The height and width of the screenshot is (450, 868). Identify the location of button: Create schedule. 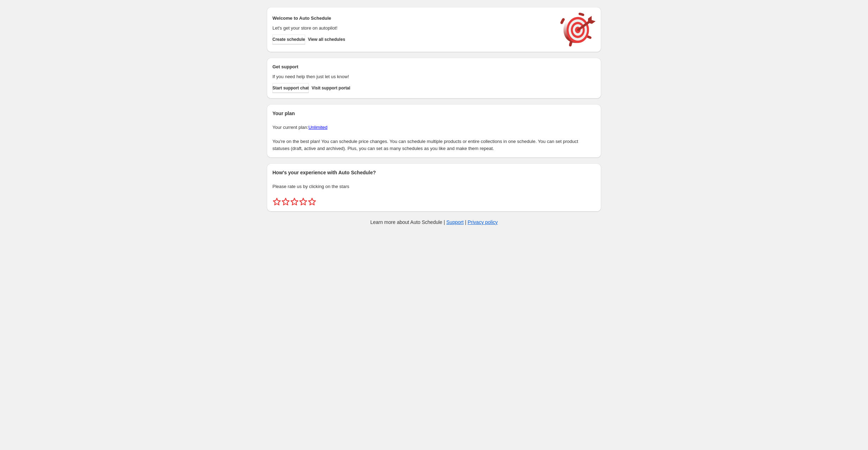
(288, 40).